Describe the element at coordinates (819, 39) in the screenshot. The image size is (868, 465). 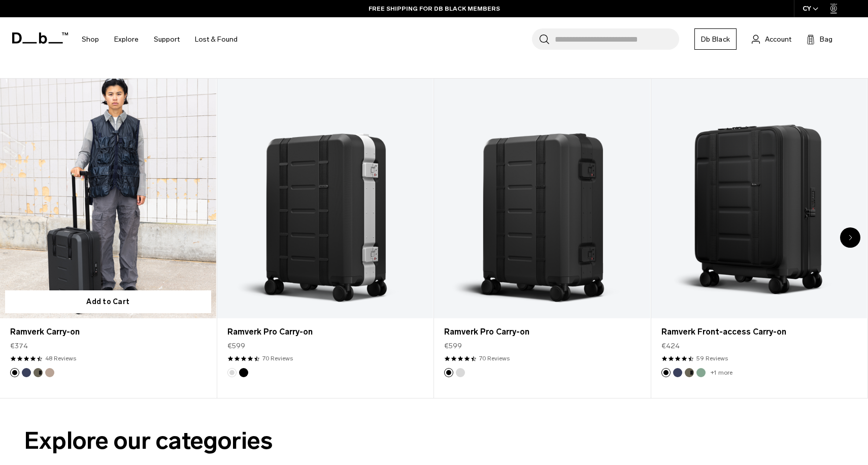
I see `button: Bag` at that location.